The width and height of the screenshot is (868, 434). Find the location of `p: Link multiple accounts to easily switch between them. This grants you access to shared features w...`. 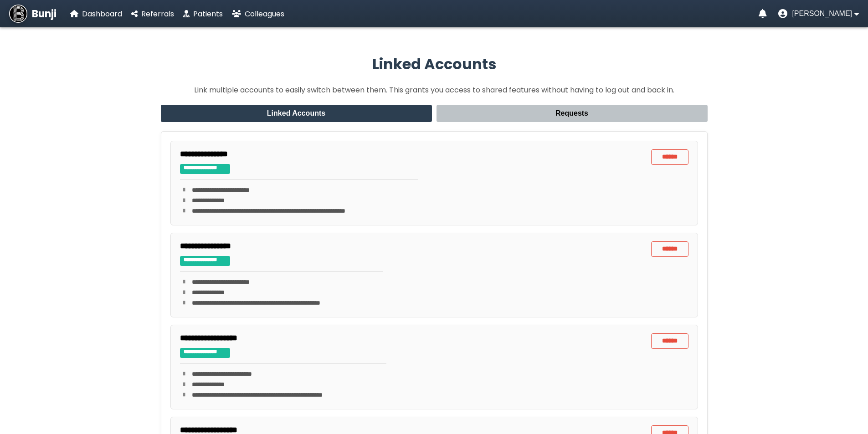

p: Link multiple accounts to easily switch between them. This grants you access to shared features w... is located at coordinates (434, 90).